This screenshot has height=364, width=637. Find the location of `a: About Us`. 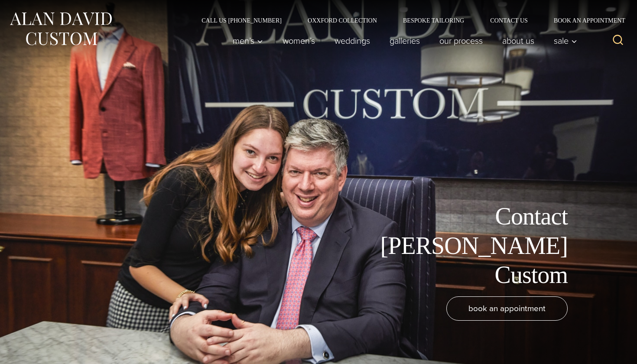

a: About Us is located at coordinates (518, 41).